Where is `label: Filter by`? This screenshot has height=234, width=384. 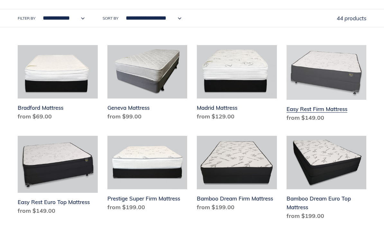 label: Filter by is located at coordinates (26, 18).